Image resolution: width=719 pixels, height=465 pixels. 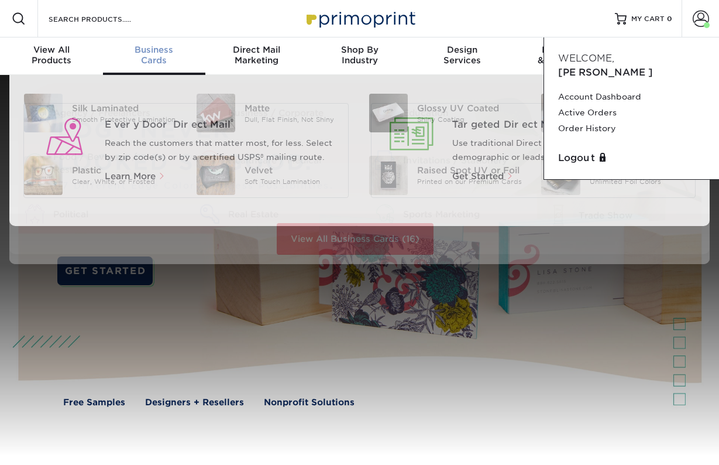 What do you see at coordinates (631, 97) in the screenshot?
I see `a: Account Dashboard` at bounding box center [631, 97].